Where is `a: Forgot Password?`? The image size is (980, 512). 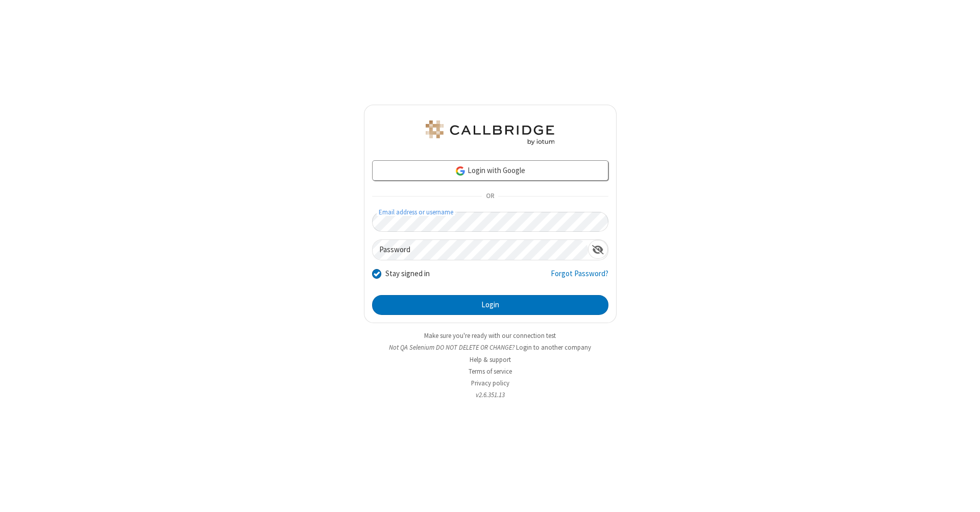 a: Forgot Password? is located at coordinates (579, 277).